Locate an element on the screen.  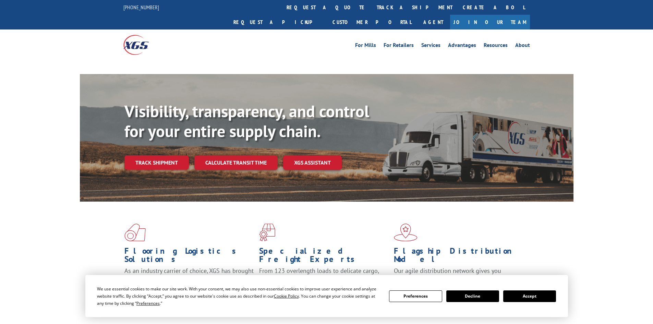
a: Advantages is located at coordinates (462, 46).